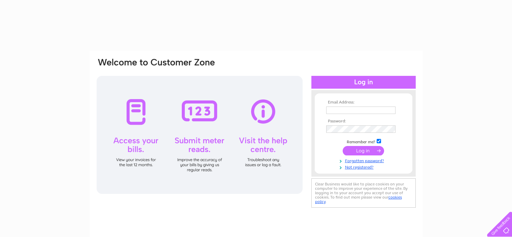  What do you see at coordinates (364, 141) in the screenshot?
I see `td: Remember me?` at bounding box center [364, 141].